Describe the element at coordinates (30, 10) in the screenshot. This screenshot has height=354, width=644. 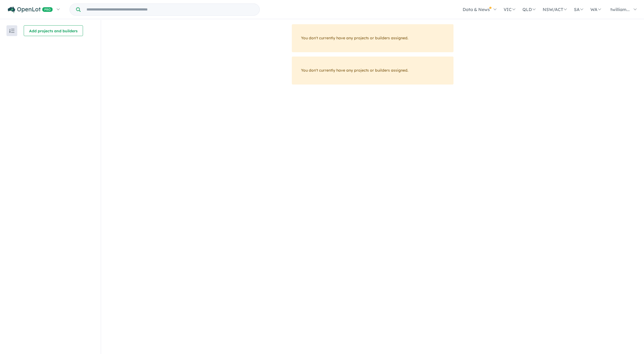
I see `img: Openlot PRO Logo White` at that location.